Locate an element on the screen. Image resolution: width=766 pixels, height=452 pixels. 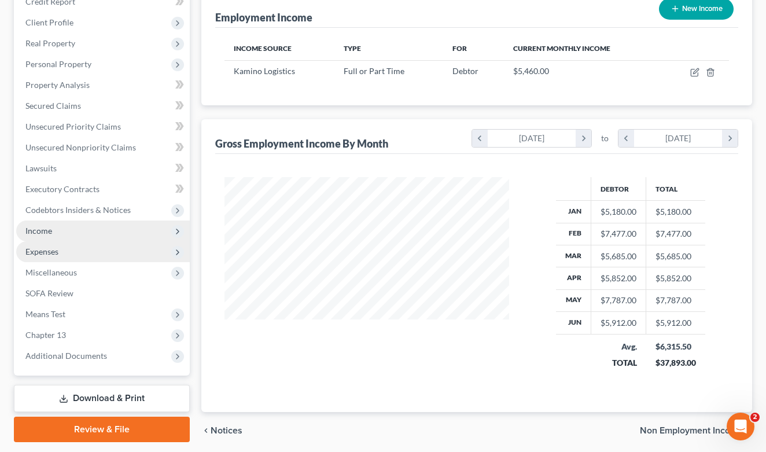
a: SOFA Review is located at coordinates (103, 293).